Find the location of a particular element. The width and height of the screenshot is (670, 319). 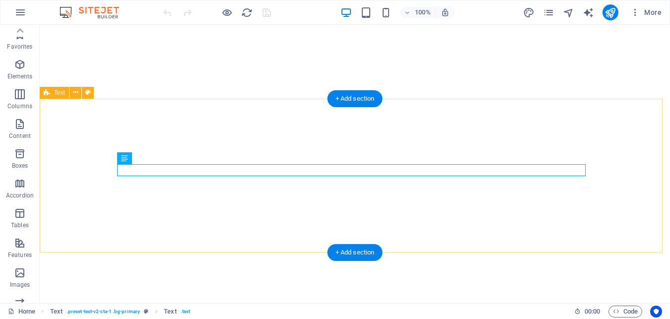

span: 00 00 is located at coordinates (593, 312).